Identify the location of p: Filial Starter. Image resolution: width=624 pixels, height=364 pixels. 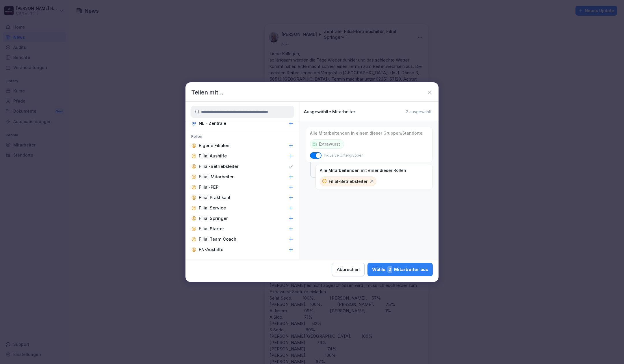
(212, 229).